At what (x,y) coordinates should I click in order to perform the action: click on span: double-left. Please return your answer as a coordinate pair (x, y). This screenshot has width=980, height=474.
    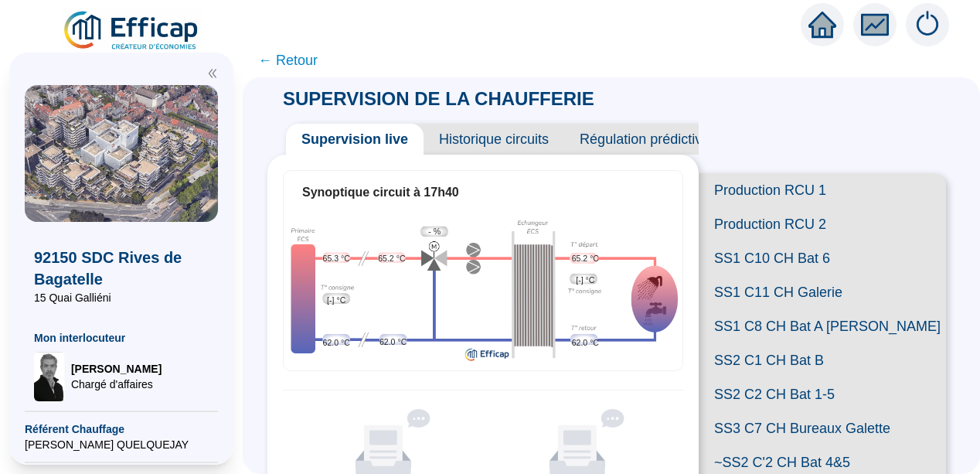
    Looking at the image, I should click on (212, 73).